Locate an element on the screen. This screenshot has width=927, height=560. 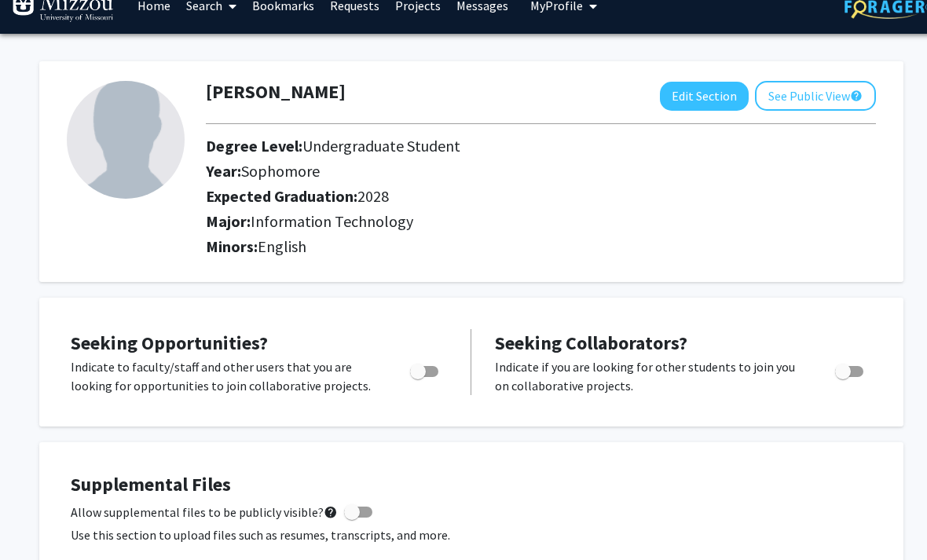
h2: Degree Level: is located at coordinates (505, 146).